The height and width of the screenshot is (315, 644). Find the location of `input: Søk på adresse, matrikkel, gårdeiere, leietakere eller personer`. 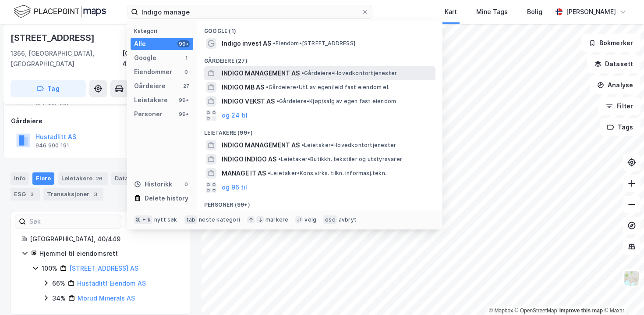

input: Søk på adresse, matrikkel, gårdeiere, leietakere eller personer is located at coordinates (250, 12).